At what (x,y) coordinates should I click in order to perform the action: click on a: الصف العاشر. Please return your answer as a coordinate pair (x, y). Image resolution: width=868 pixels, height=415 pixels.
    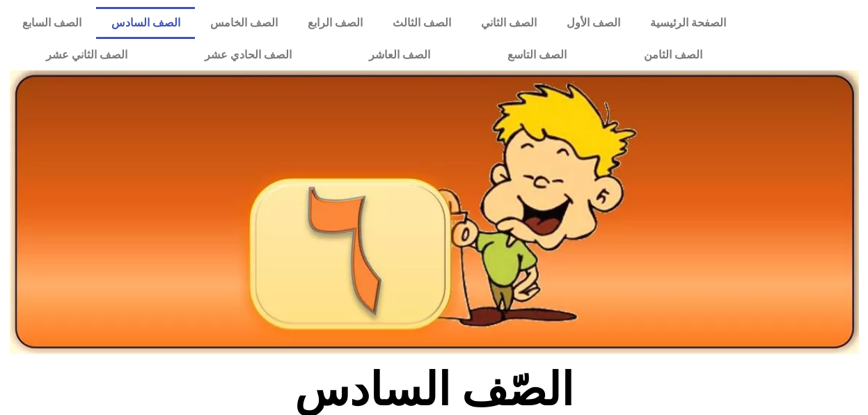
    Looking at the image, I should click on (399, 55).